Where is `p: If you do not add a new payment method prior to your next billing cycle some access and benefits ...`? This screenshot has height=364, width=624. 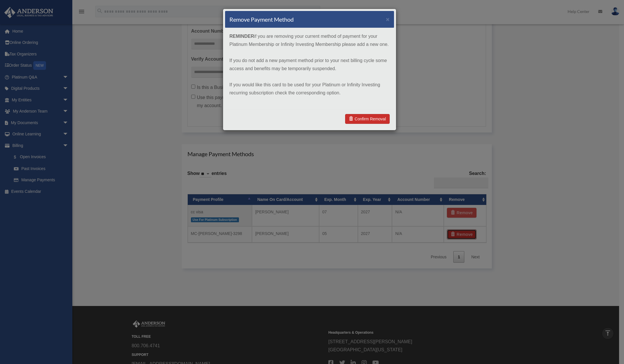
p: If you do not add a new payment method prior to your next billing cycle some access and benefits ... is located at coordinates (310, 65).